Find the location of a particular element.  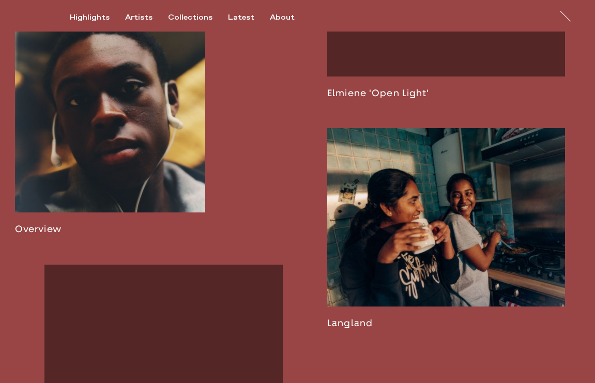

button: Collections is located at coordinates (198, 18).